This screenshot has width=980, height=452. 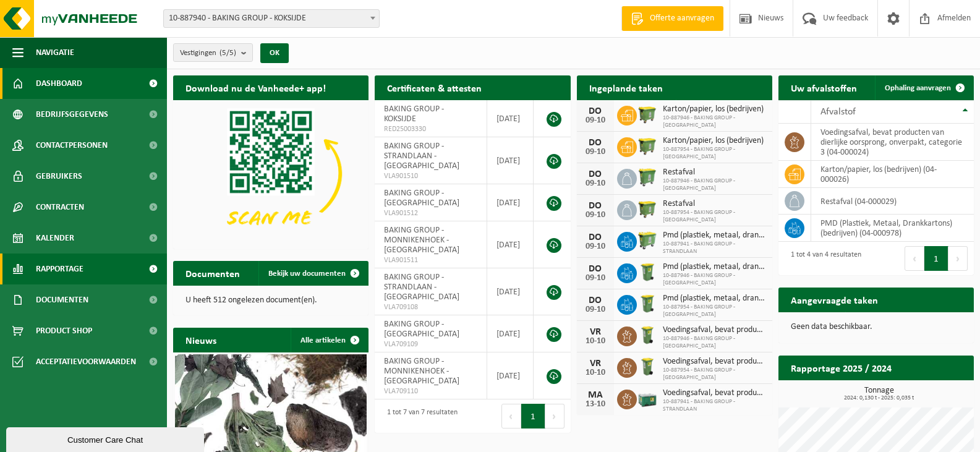 What do you see at coordinates (430, 213) in the screenshot?
I see `span: VLA901512` at bounding box center [430, 213].